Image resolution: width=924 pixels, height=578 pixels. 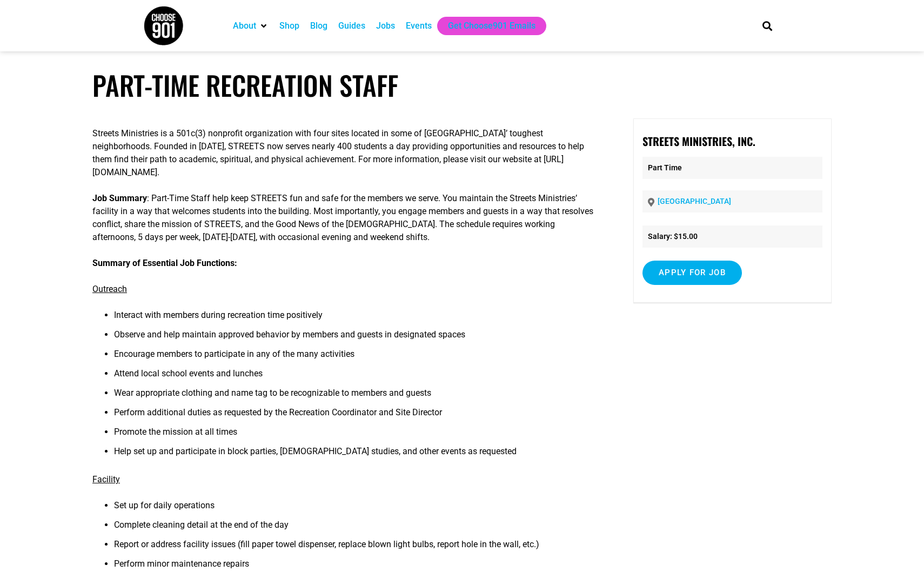 I want to click on li: Complete cleaning detail at the end of the day, so click(x=355, y=528).